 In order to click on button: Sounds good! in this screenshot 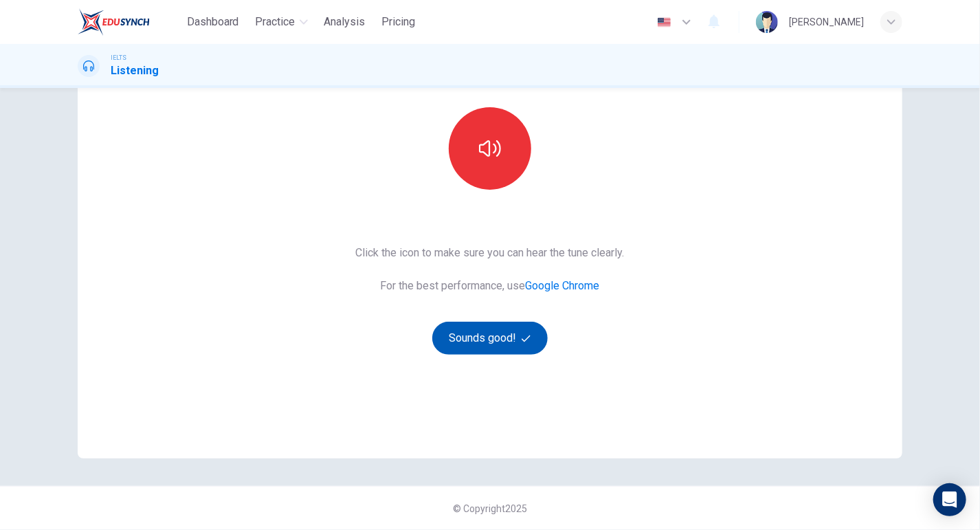, I will do `click(490, 338)`.